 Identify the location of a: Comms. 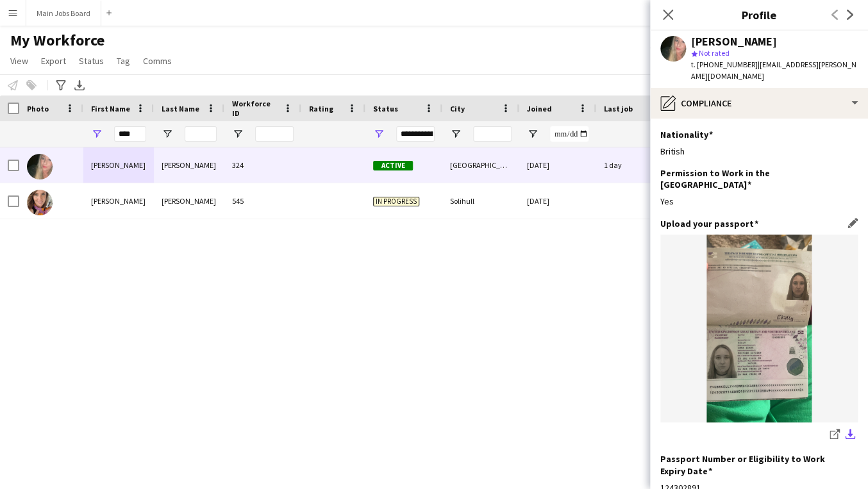
(157, 61).